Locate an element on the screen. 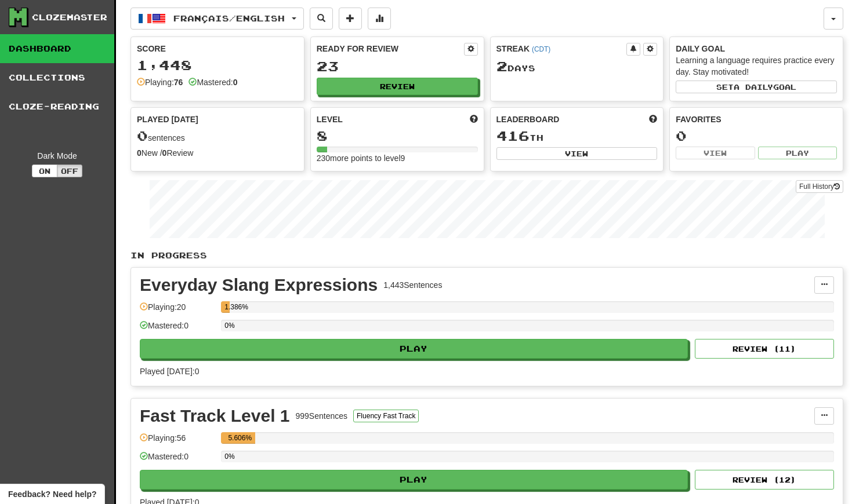 Image resolution: width=852 pixels, height=504 pixels. span: Open feedback widget is located at coordinates (53, 494).